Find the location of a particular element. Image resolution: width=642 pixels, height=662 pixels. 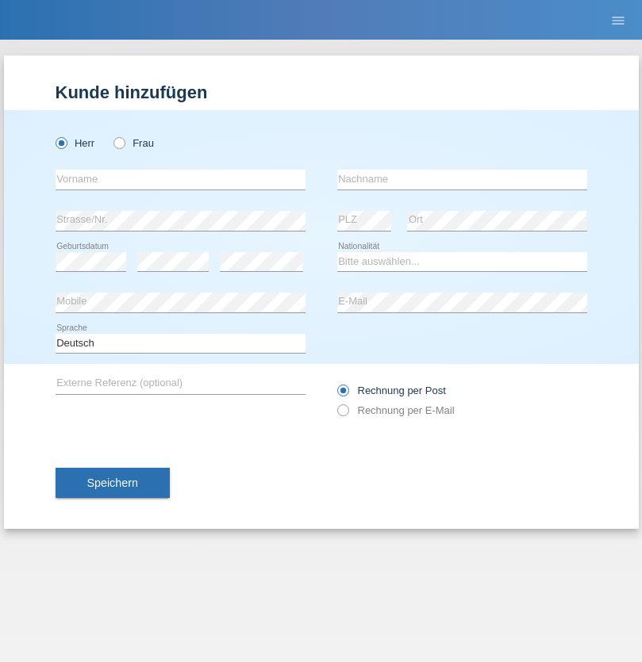

button: Speichern is located at coordinates (113, 483).